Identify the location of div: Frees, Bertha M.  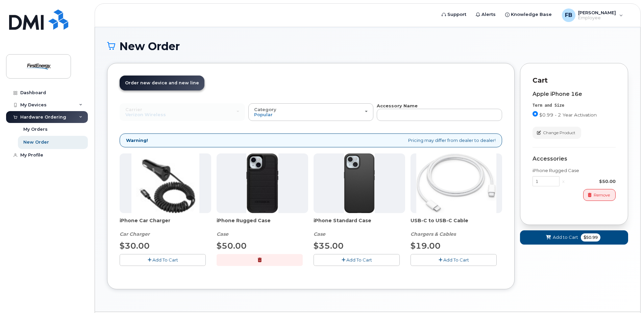
(592, 15).